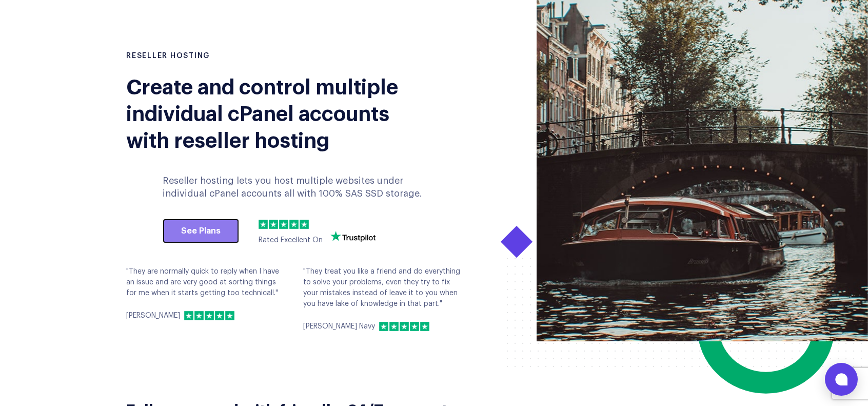  I want to click on button: Open chat window, so click(841, 379).